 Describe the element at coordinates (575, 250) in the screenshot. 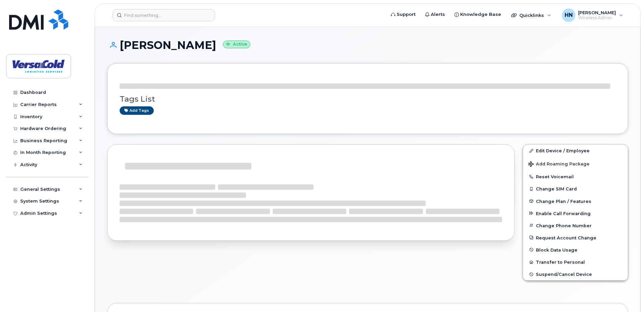

I see `button: Block Data Usage` at that location.